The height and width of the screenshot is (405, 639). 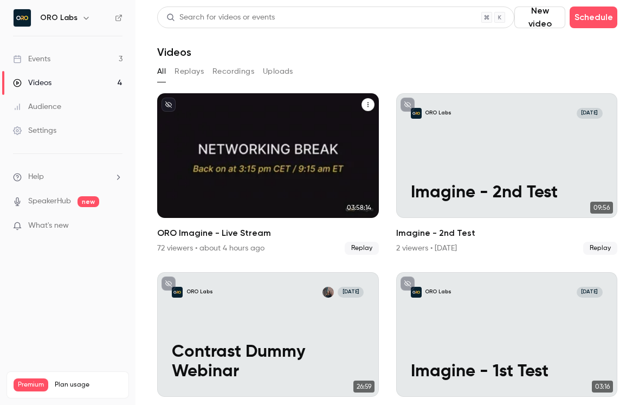 I want to click on li: Imagine - 2nd Test, so click(x=506, y=174).